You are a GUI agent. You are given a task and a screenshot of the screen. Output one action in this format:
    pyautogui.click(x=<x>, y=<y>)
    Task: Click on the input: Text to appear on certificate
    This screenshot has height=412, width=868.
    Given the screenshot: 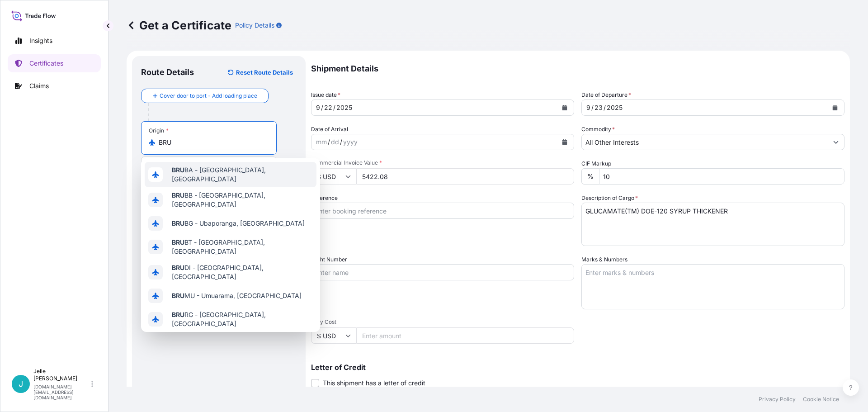 What is the action you would take?
    pyautogui.click(x=209, y=165)
    